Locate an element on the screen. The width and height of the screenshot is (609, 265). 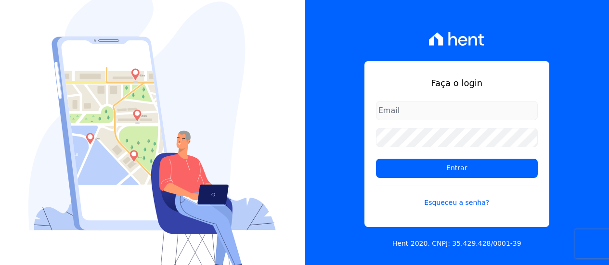
input: Email is located at coordinates (457, 111).